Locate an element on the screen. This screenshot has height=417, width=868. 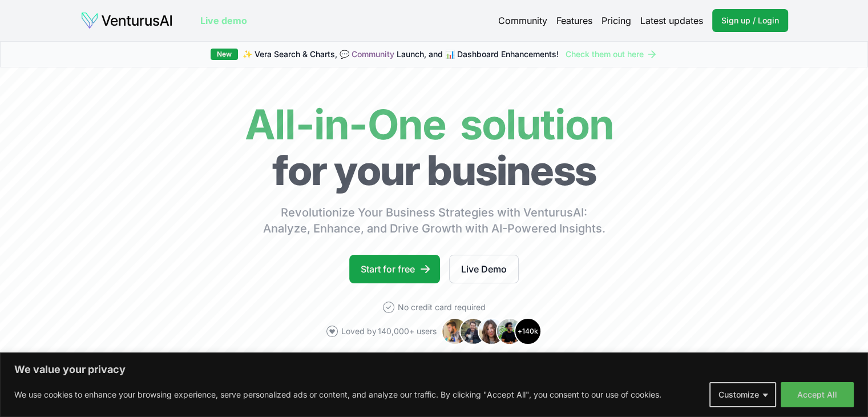
img: Avatar 2 is located at coordinates (473, 332).